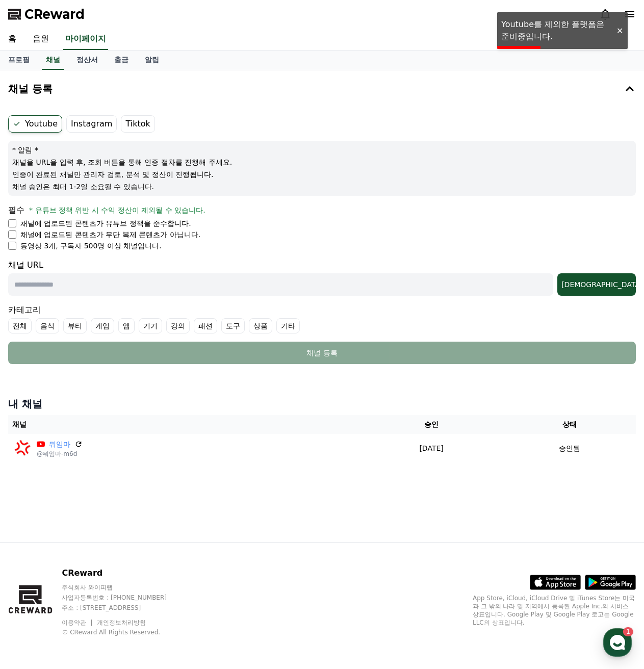 The height and width of the screenshot is (669, 644). I want to click on span: 대화, so click(99, 343).